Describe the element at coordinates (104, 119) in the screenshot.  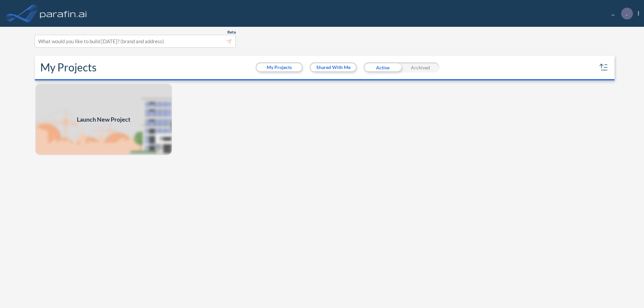
I see `a: Launch New Project` at that location.